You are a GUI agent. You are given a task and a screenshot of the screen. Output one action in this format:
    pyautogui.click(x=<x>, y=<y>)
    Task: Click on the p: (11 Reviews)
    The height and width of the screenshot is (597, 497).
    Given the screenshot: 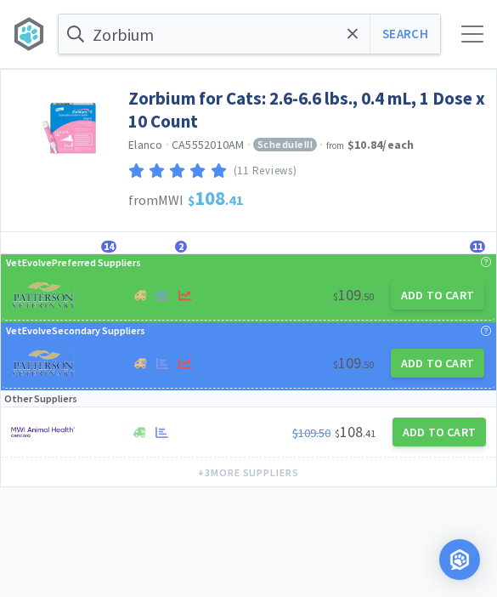 What is the action you would take?
    pyautogui.click(x=265, y=171)
    